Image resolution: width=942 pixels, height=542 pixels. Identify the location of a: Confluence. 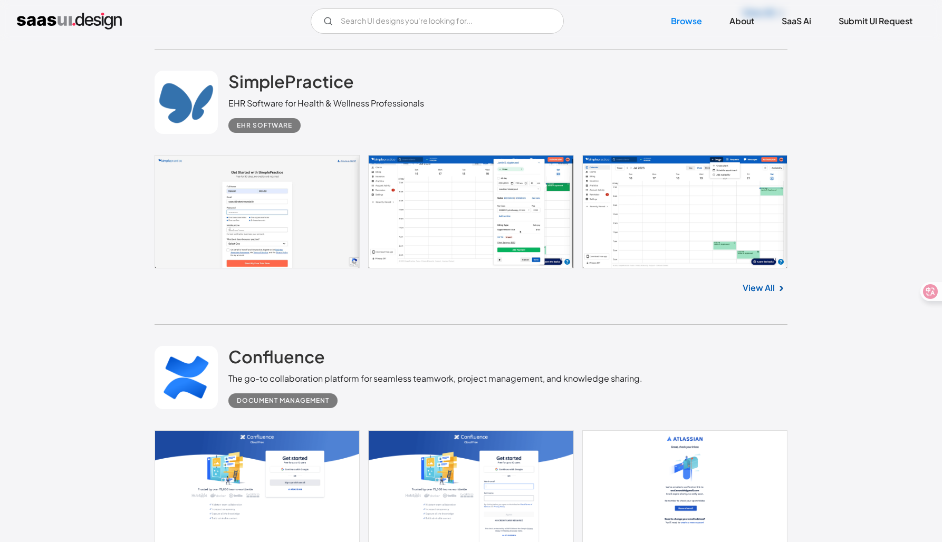
(276, 359).